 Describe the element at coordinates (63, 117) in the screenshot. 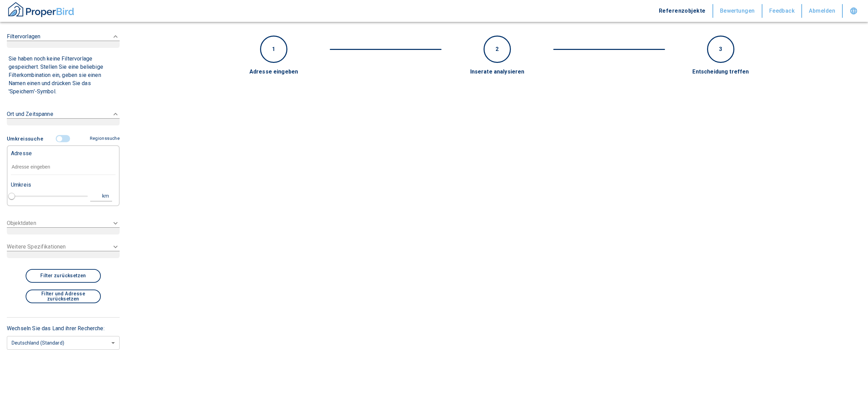

I see `div: Ort und Zeitspanne` at that location.